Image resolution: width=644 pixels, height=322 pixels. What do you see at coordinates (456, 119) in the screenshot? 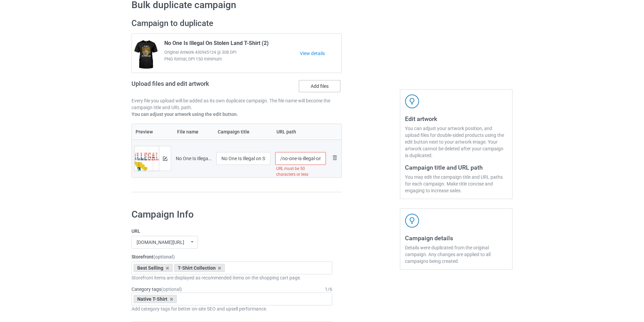
I see `h3: Edit artwork` at bounding box center [456, 119].